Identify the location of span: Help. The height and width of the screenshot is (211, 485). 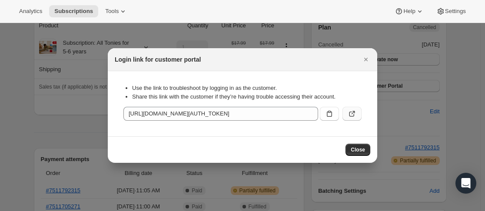
(409, 11).